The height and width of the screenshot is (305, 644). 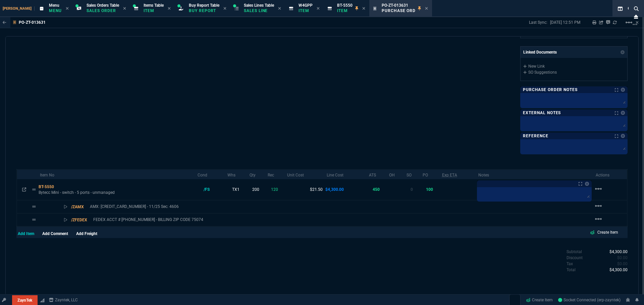 What do you see at coordinates (429, 174) in the screenshot?
I see `th: PO` at bounding box center [429, 174].